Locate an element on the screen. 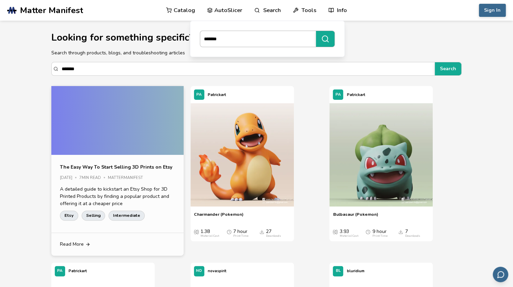  span: Matter Manifest is located at coordinates (51, 10).